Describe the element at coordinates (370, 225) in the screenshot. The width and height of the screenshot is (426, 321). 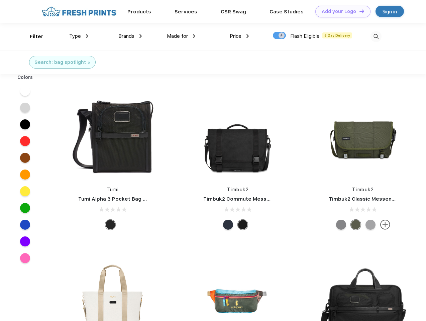
I see `div: Eco Rind Pop` at that location.